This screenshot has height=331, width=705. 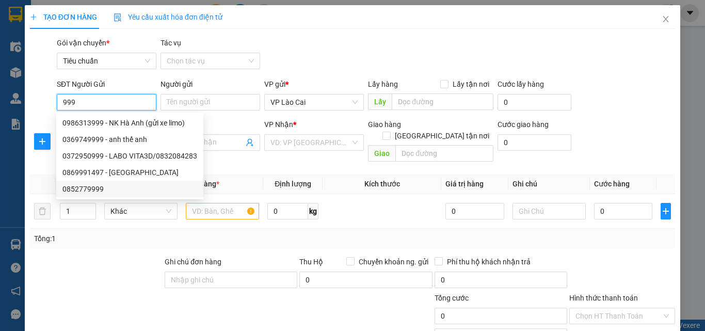 I want to click on label: Hình thức thanh toán, so click(x=604, y=298).